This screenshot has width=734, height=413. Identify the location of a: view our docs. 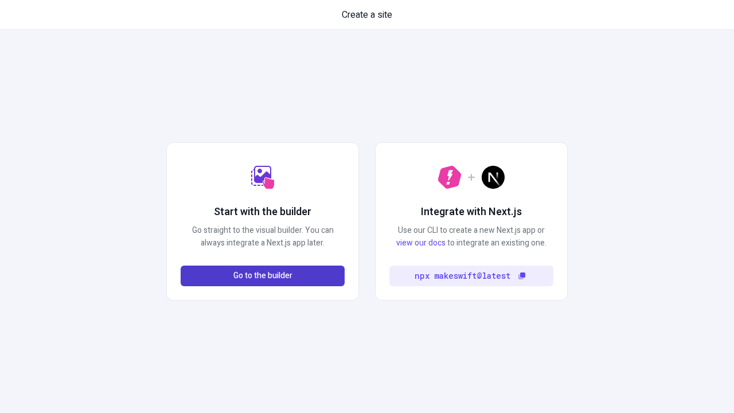
(421, 242).